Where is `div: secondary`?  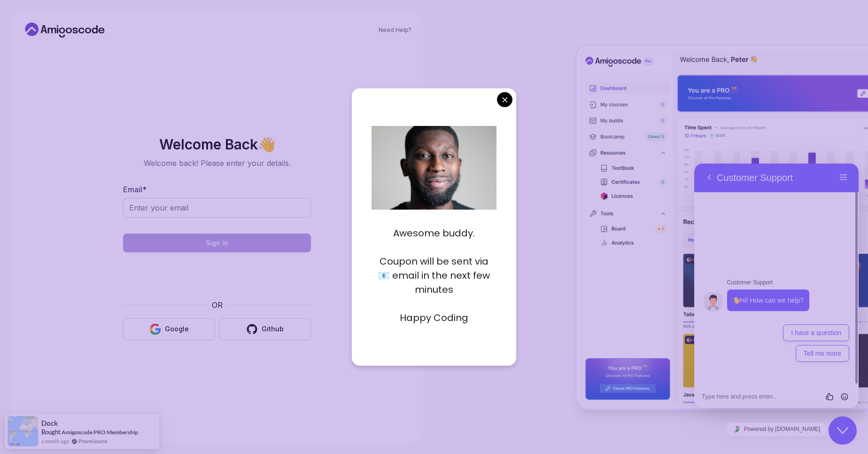 div: secondary is located at coordinates (149, 14).